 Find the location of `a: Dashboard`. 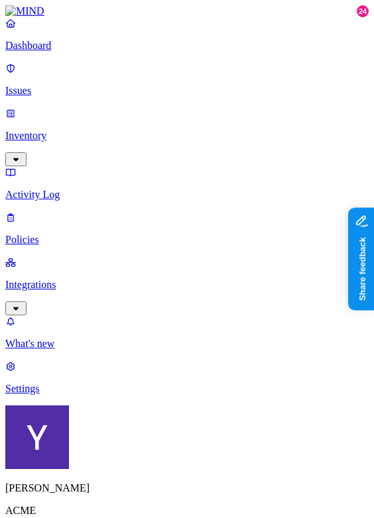

a: Dashboard is located at coordinates (187, 34).